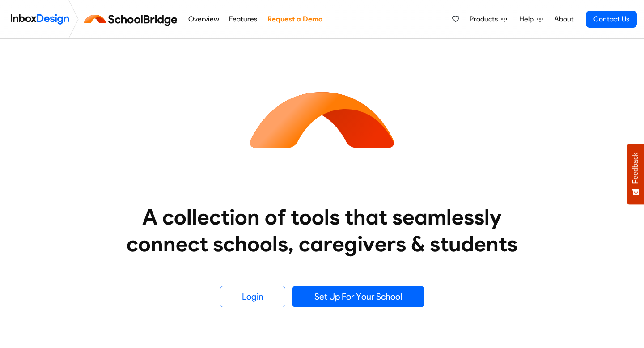 The height and width of the screenshot is (348, 644). Describe the element at coordinates (528, 19) in the screenshot. I see `span: Help` at that location.